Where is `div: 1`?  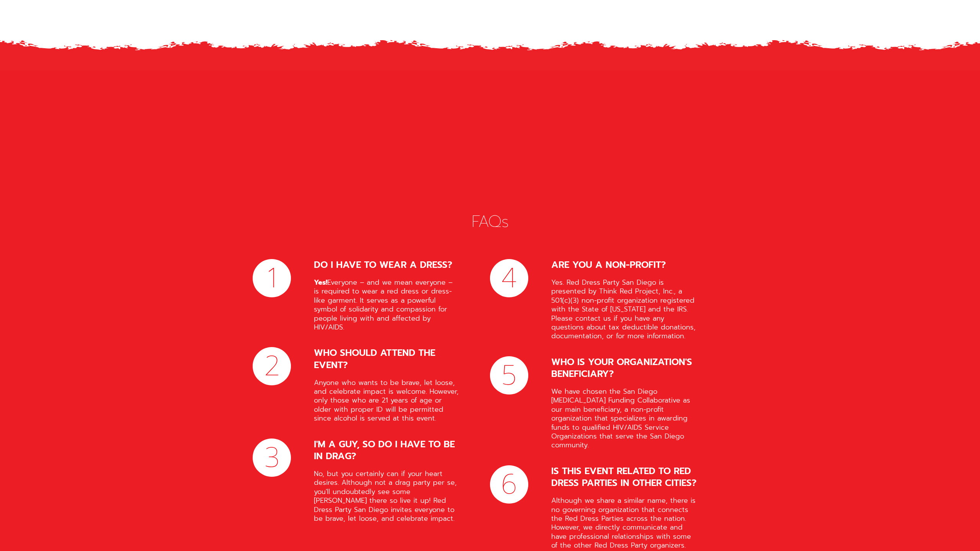 div: 1 is located at coordinates (272, 279).